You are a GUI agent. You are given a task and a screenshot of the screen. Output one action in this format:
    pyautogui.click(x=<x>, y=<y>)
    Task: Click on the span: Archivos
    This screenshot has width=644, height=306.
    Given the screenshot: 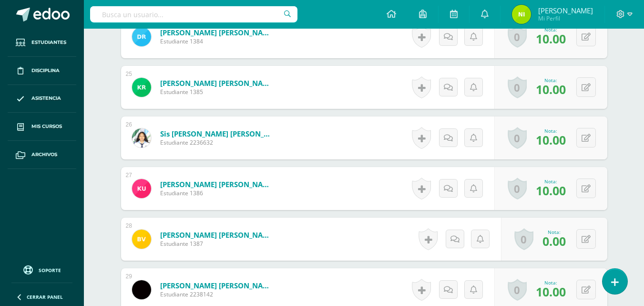 What is the action you would take?
    pyautogui.click(x=44, y=155)
    